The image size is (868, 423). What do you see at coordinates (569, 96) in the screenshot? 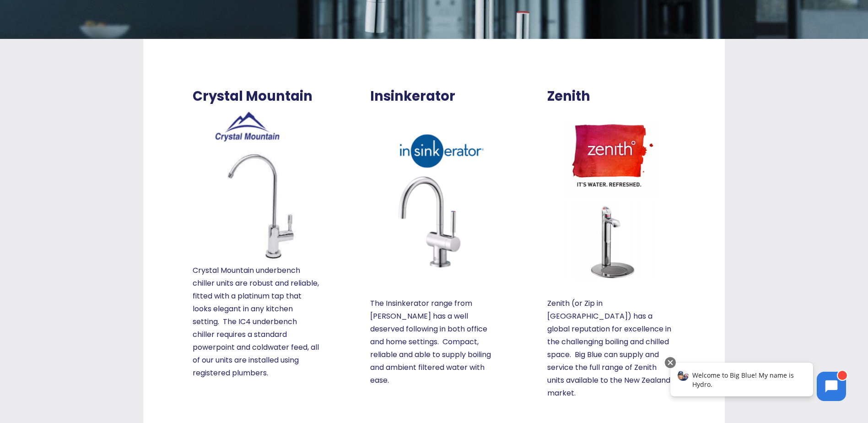
I see `span: Zenith` at bounding box center [569, 96].